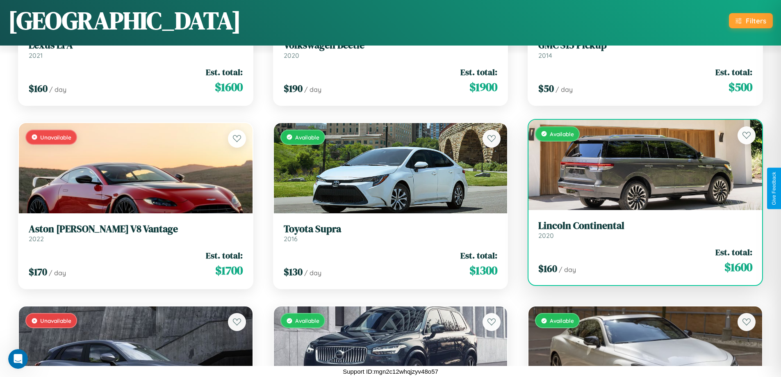 The width and height of the screenshot is (781, 377). Describe the element at coordinates (646, 226) in the screenshot. I see `h3: Lincoln Continental` at that location.